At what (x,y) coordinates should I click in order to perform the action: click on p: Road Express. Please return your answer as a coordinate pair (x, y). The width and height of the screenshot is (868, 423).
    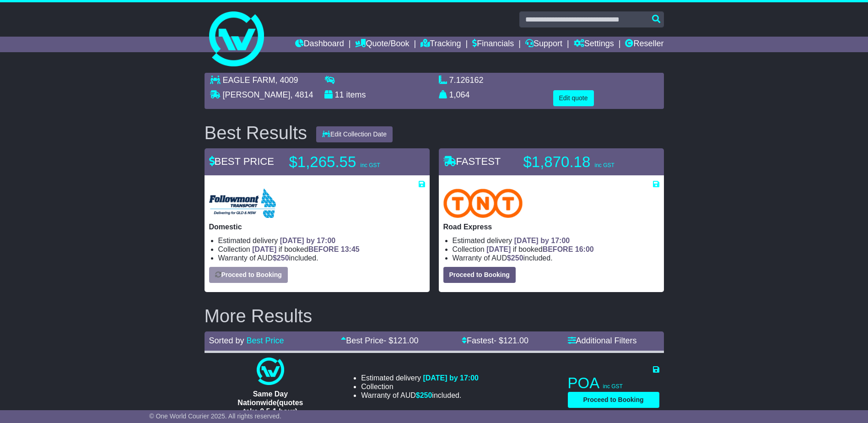
    Looking at the image, I should click on (551, 227).